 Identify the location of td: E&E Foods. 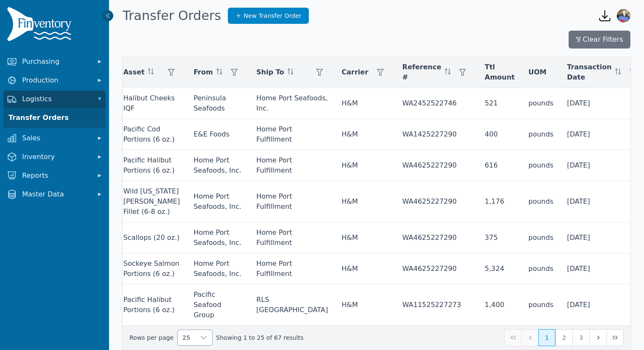
(217, 135).